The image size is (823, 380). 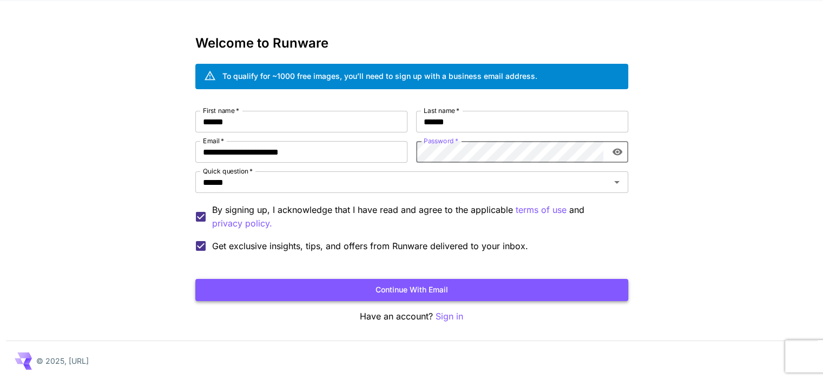 I want to click on button: Sign in, so click(x=449, y=317).